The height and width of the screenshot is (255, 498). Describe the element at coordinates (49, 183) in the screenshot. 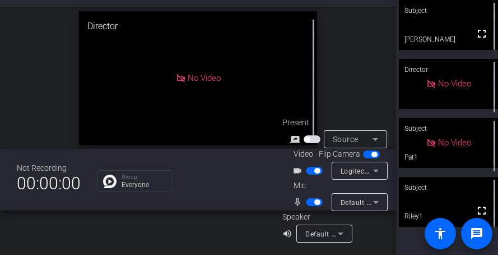

I see `span: 00:00:00` at that location.